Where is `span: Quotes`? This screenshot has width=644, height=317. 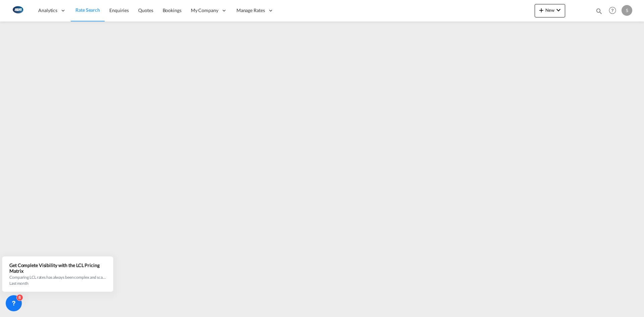
span: Quotes is located at coordinates (145, 10).